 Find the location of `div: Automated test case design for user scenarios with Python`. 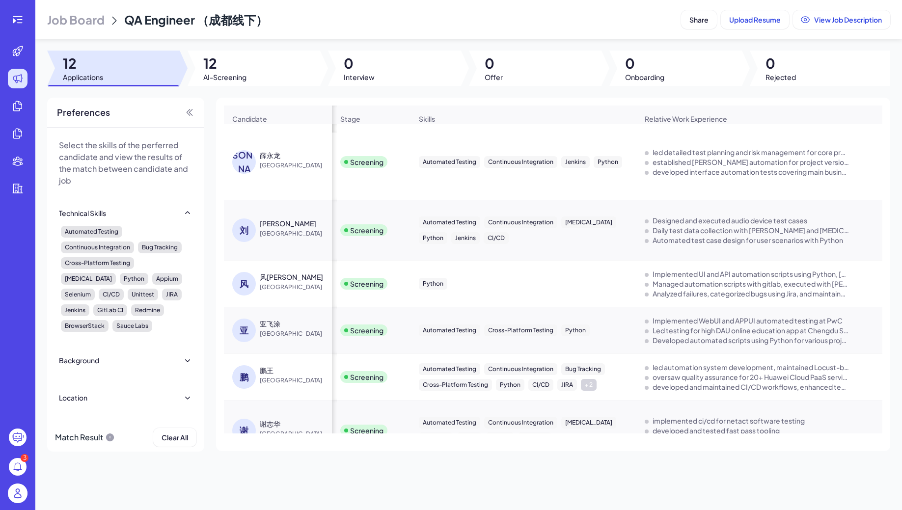

div: Automated test case design for user scenarios with Python is located at coordinates (748, 240).